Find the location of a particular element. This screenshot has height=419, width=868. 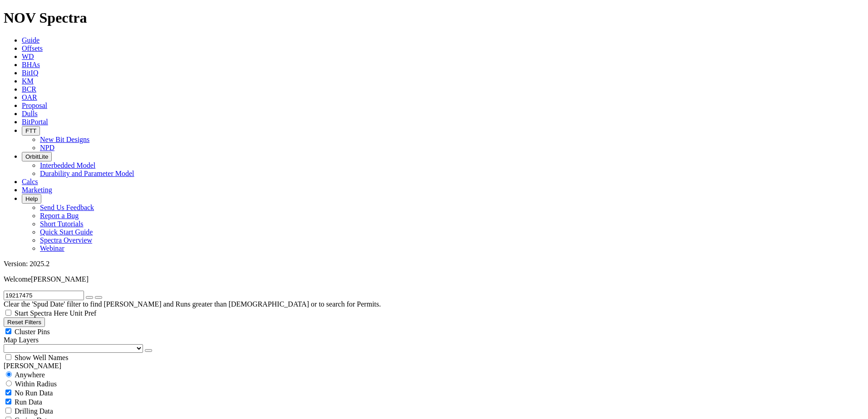

a: NPD is located at coordinates (48, 148).